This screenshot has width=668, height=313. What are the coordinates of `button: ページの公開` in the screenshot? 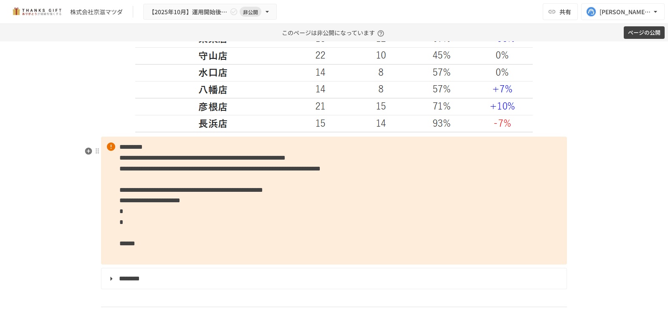 It's located at (644, 33).